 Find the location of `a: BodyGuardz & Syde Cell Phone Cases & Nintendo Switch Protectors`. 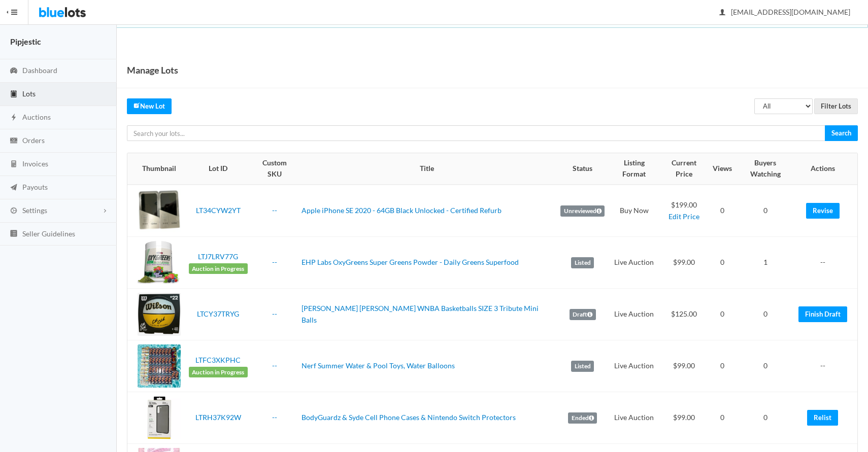

a: BodyGuardz & Syde Cell Phone Cases & Nintendo Switch Protectors is located at coordinates (409, 417).